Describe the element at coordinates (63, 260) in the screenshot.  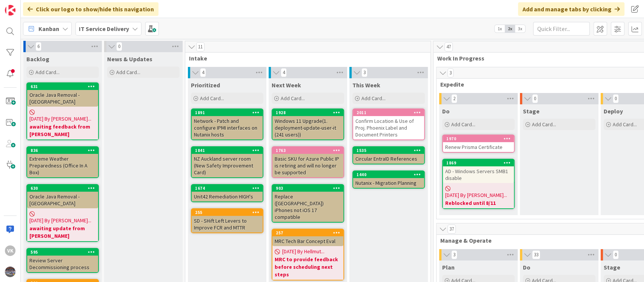
I see `div: 595Review Server Decommissioning process` at that location.